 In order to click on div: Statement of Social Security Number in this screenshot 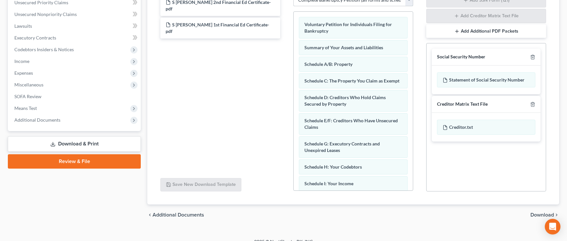, I will do `click(486, 80)`.